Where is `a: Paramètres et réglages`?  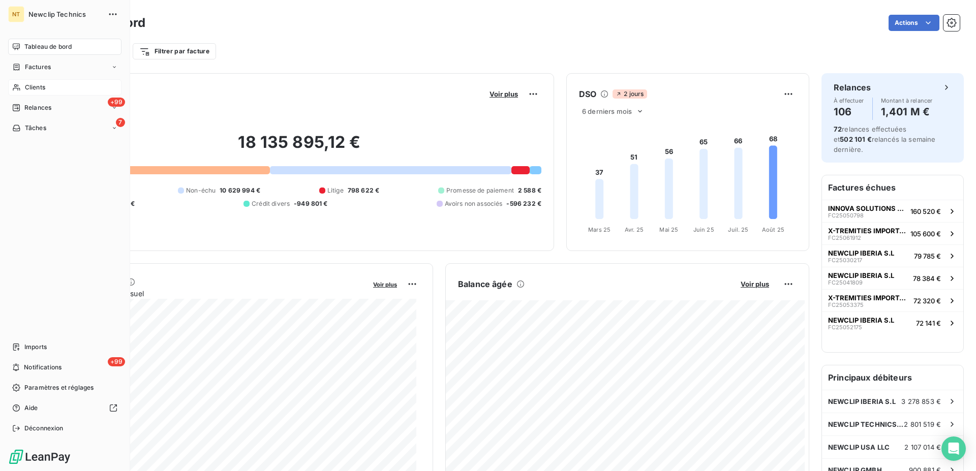
a: Paramètres et réglages is located at coordinates (65, 388).